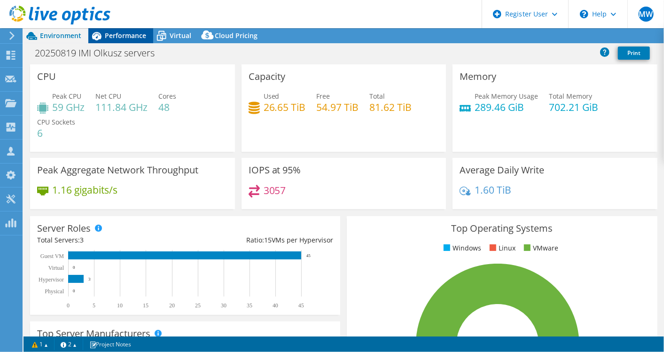 The height and width of the screenshot is (352, 664). I want to click on h4: 1.16 gigabits/s, so click(85, 190).